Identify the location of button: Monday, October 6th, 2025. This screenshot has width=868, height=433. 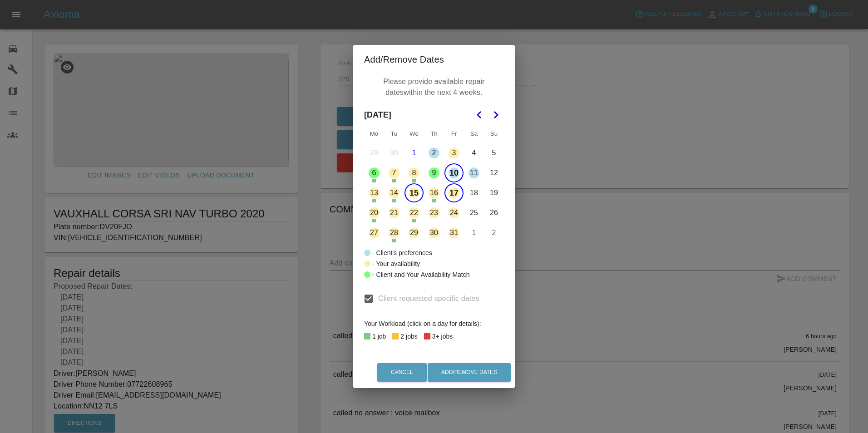
(374, 173).